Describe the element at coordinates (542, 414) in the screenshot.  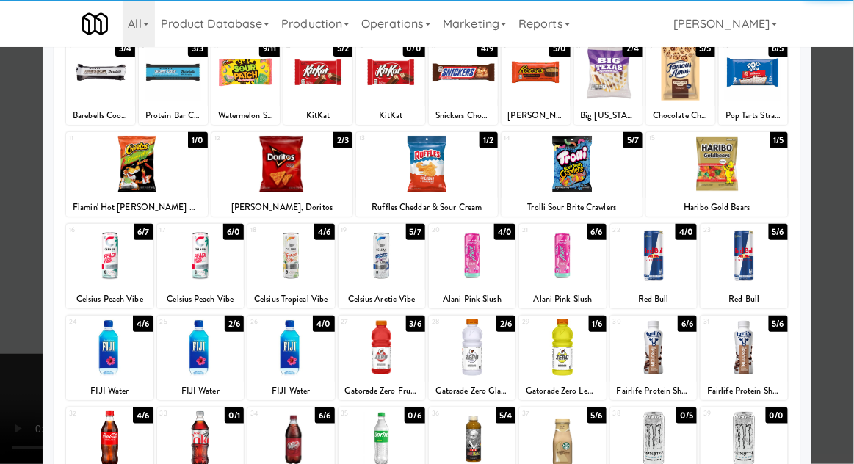
I see `div: 37` at that location.